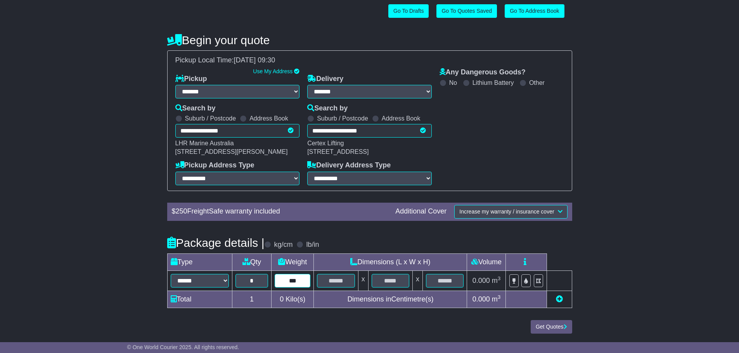  Describe the element at coordinates (283, 245) in the screenshot. I see `label: kg/cm` at that location.